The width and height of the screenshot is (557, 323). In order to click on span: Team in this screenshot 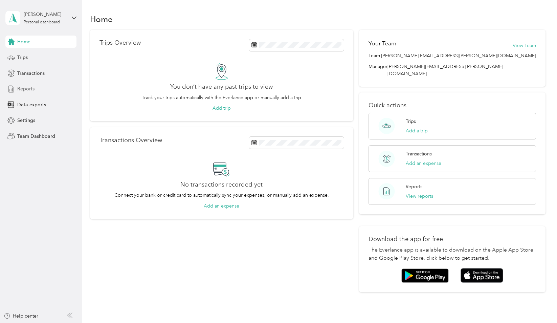, I will do `click(374, 55)`.